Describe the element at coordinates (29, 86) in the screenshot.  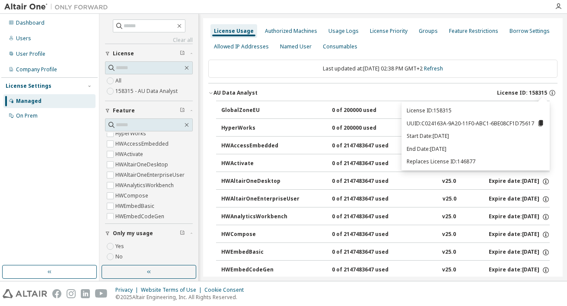
I see `div: License Settings` at that location.